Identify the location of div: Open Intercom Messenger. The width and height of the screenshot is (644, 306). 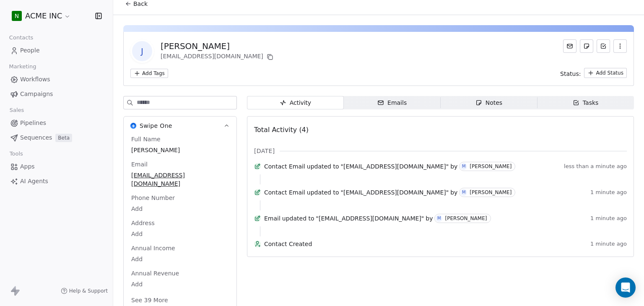
(626, 288).